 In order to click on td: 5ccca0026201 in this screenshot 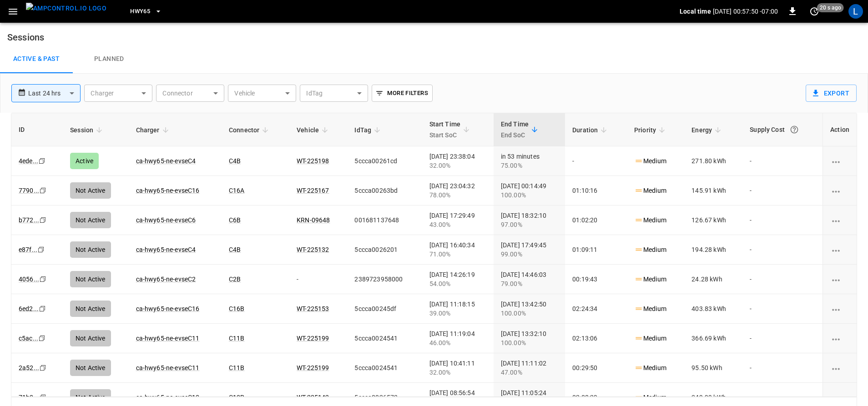, I will do `click(384, 249)`.